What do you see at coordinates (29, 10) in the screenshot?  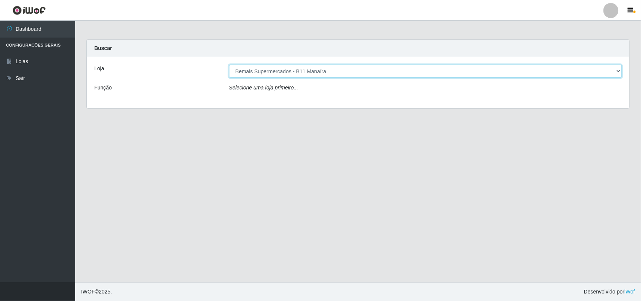 I see `img: CoreUI Logo` at bounding box center [29, 10].